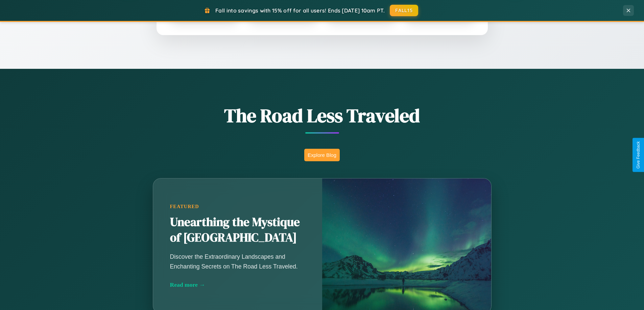 The image size is (644, 310). I want to click on h1: The Road Less Traveled, so click(322, 115).